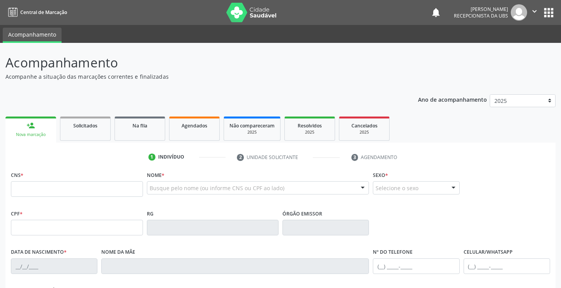 The height and width of the screenshot is (288, 561). Describe the element at coordinates (31, 125) in the screenshot. I see `div: person_add` at that location.